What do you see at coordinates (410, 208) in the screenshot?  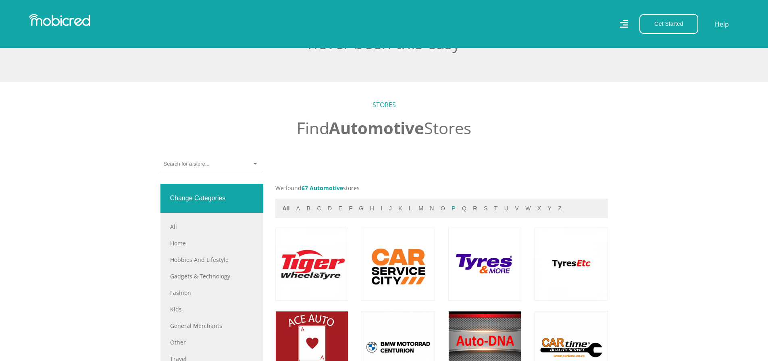 I see `button: l` at bounding box center [410, 208].